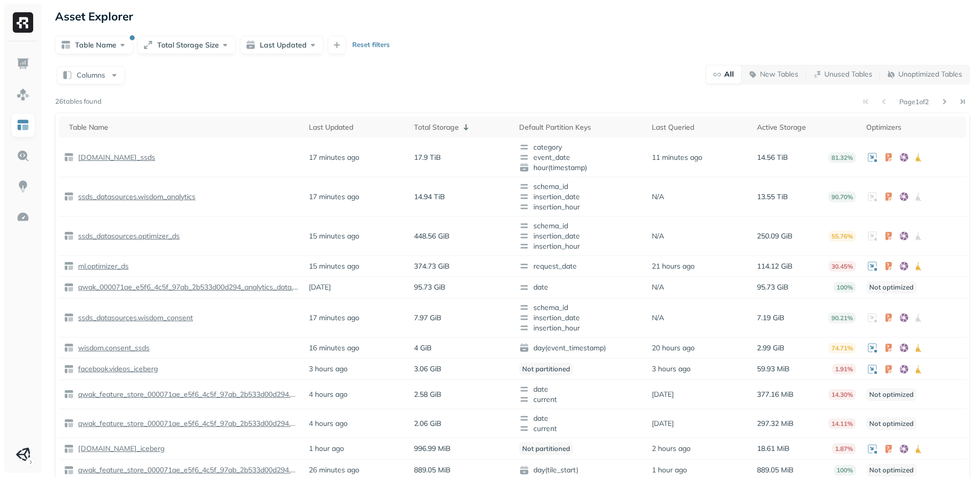 Image resolution: width=980 pixels, height=477 pixels. What do you see at coordinates (771, 317) in the screenshot?
I see `p: 7.19 GiB` at bounding box center [771, 317].